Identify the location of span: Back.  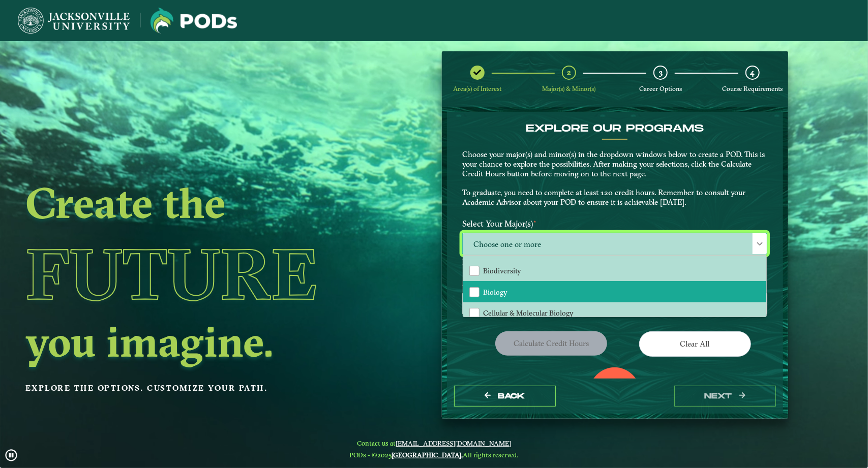
(511, 396).